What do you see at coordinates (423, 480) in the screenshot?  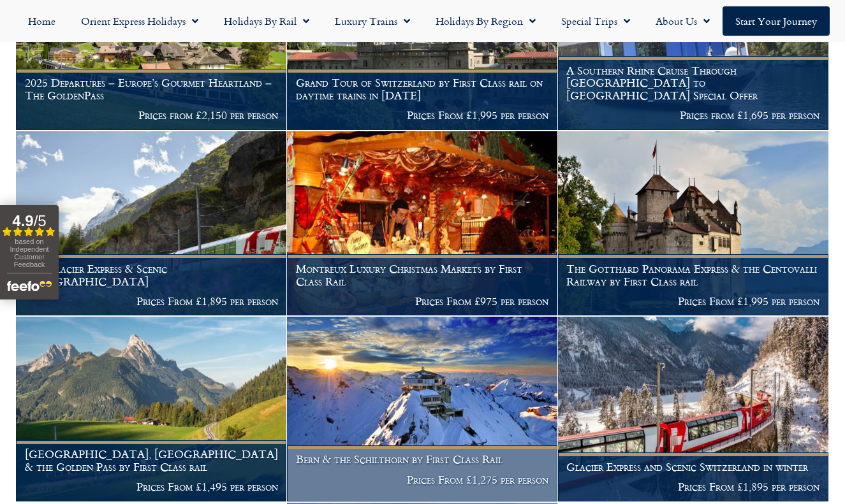 I see `p: Prices From £1,275 per person` at bounding box center [423, 480].